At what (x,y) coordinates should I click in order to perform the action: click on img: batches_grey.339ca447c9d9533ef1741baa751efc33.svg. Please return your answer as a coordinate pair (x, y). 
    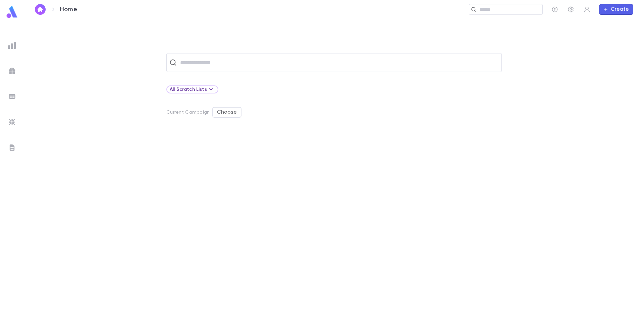
    Looking at the image, I should click on (12, 96).